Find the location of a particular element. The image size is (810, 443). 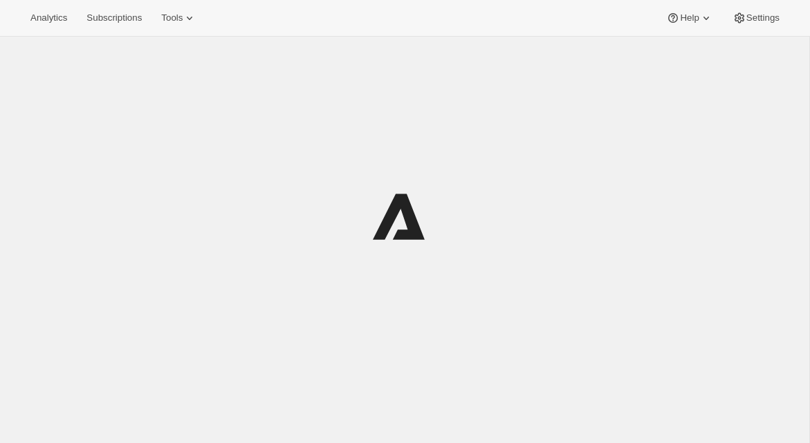

button: Settings is located at coordinates (756, 18).